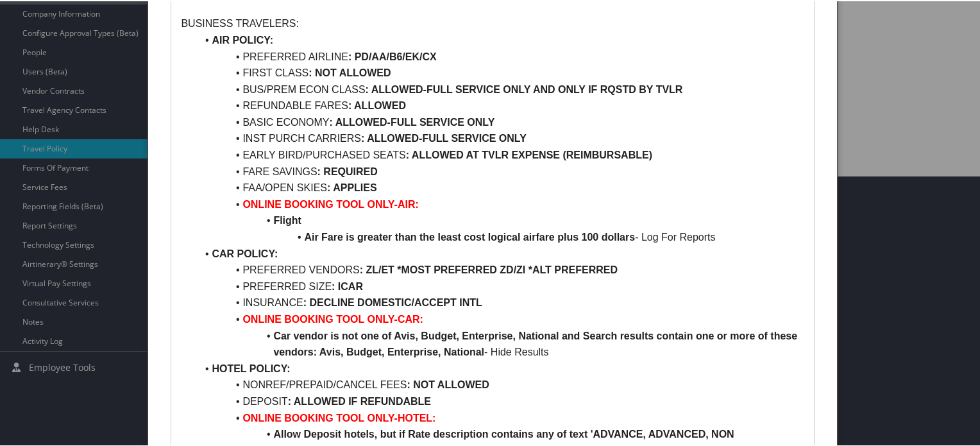 The width and height of the screenshot is (980, 446). What do you see at coordinates (499, 302) in the screenshot?
I see `li: INSURANCE` at bounding box center [499, 302].